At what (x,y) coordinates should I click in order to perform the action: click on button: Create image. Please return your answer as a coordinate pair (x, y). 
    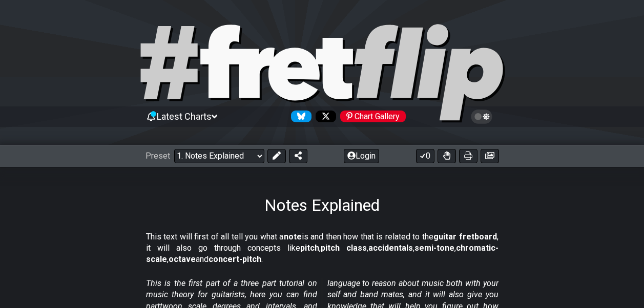
    Looking at the image, I should click on (490, 156).